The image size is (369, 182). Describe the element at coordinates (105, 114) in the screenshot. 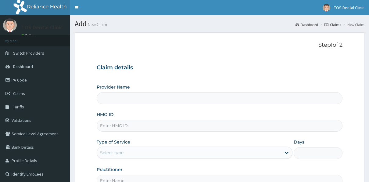

I see `label: HMO ID` at that location.